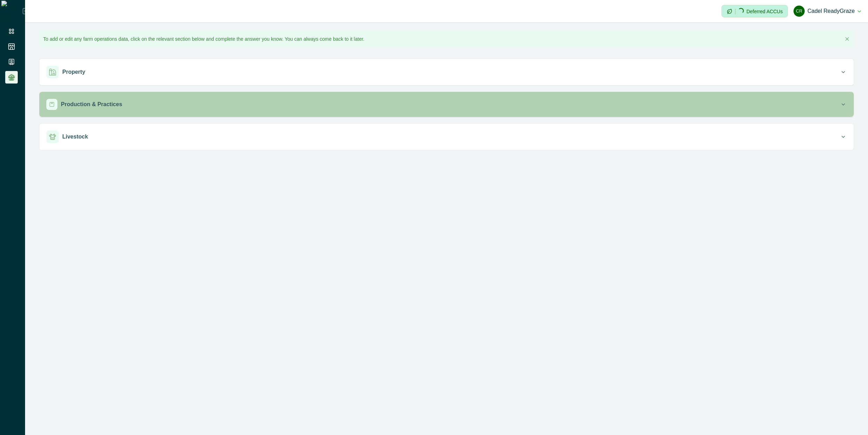 The width and height of the screenshot is (868, 435). Describe the element at coordinates (12, 11) in the screenshot. I see `img: Logo` at that location.